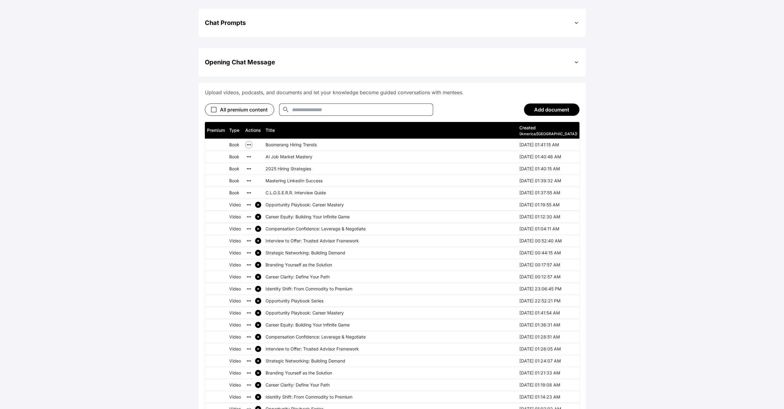 The image size is (784, 409). What do you see at coordinates (390, 181) in the screenshot?
I see `td: Mastering LinkedIn Success` at bounding box center [390, 181].